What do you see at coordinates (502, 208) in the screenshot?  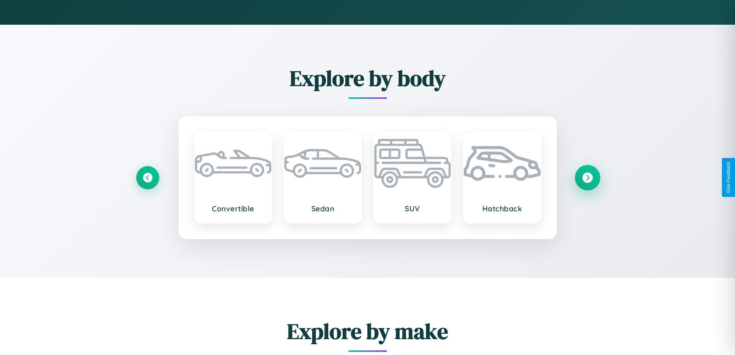 I see `h3: Hatchback` at bounding box center [502, 208].